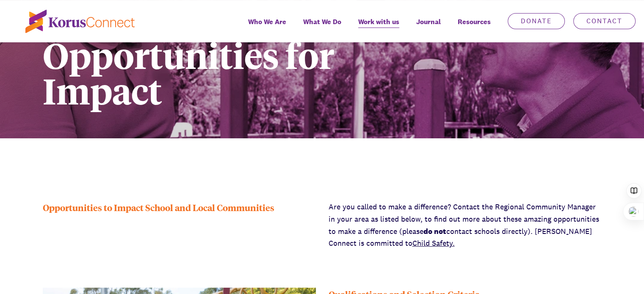 The width and height of the screenshot is (644, 294). I want to click on img: korus-connect%2Fc5177985-88d5-491d-9cd7-4a1febad1357_logo.svg, so click(80, 21).